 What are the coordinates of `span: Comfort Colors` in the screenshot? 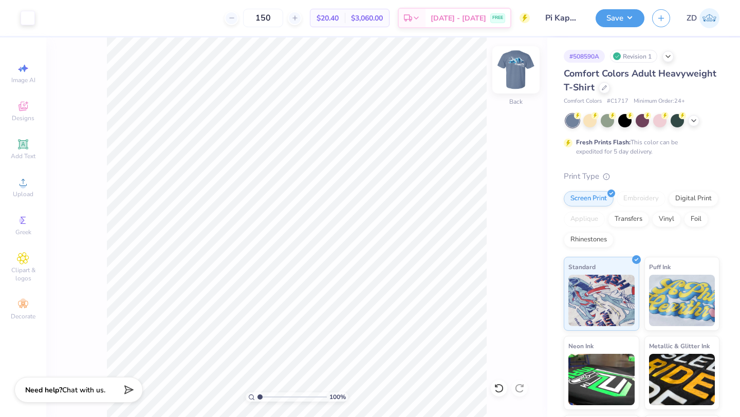 It's located at (583, 101).